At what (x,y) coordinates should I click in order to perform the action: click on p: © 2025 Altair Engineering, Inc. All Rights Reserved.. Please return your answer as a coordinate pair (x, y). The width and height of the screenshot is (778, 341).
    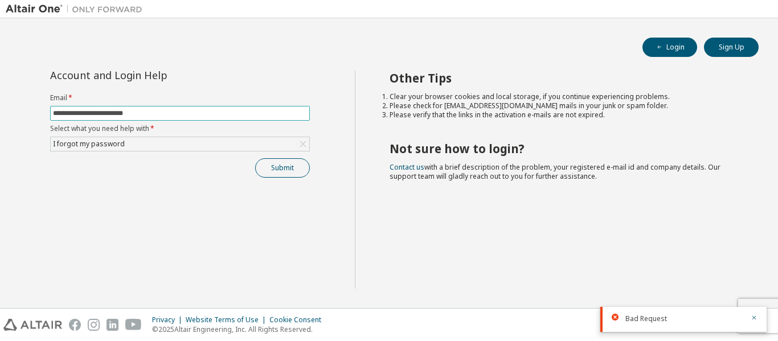
    Looking at the image, I should click on (240, 329).